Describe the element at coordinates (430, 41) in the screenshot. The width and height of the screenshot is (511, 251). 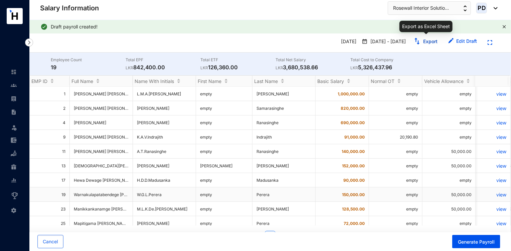
I see `a: Export` at that location.